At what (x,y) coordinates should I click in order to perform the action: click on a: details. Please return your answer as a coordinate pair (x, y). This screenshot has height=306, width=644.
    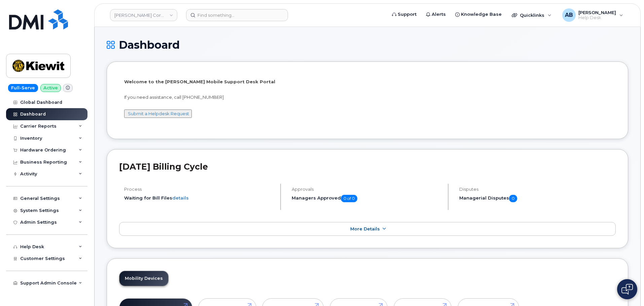
    Looking at the image, I should click on (180, 198).